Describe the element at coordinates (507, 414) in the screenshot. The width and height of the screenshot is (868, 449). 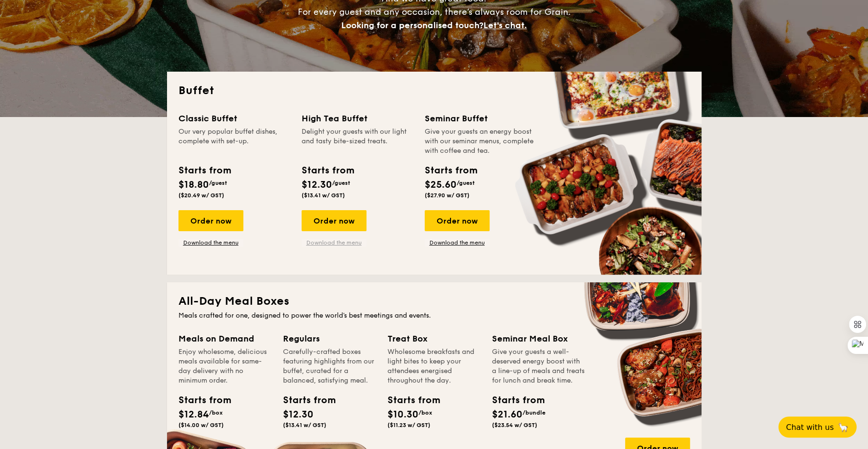
I see `span: $21.60` at that location.